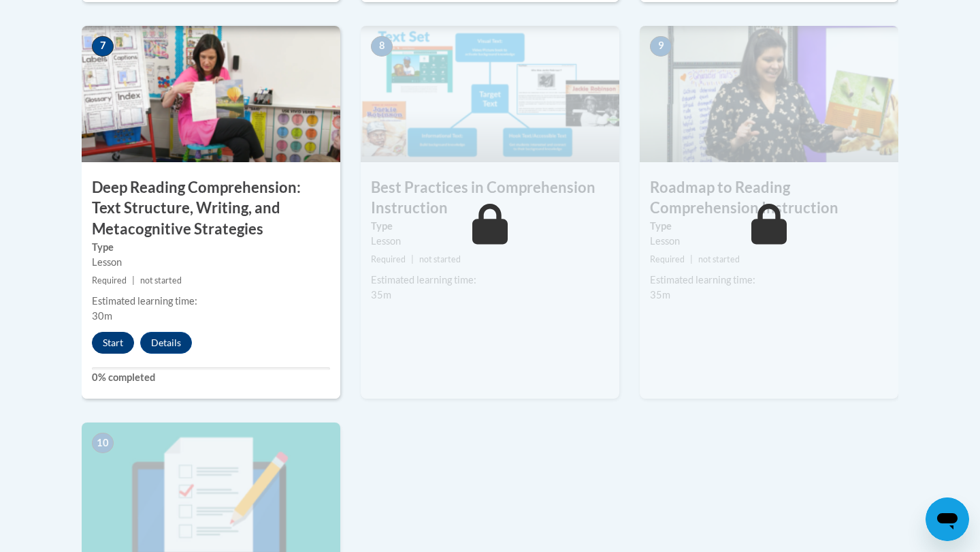  I want to click on span: 7, so click(103, 46).